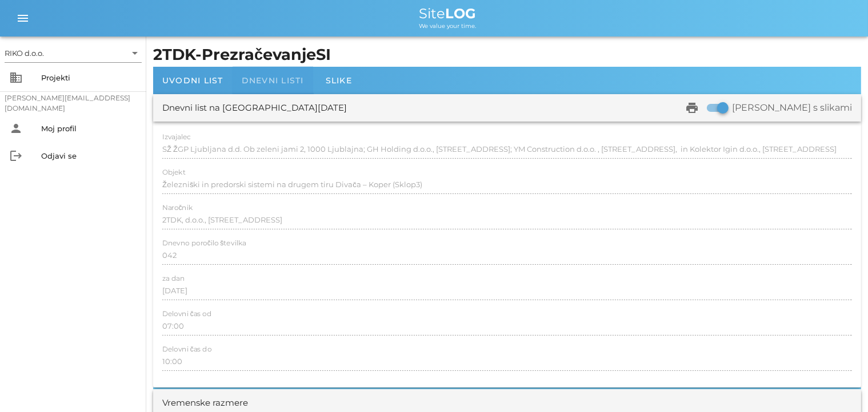  Describe the element at coordinates (89, 156) in the screenshot. I see `div: Odjavi se` at that location.